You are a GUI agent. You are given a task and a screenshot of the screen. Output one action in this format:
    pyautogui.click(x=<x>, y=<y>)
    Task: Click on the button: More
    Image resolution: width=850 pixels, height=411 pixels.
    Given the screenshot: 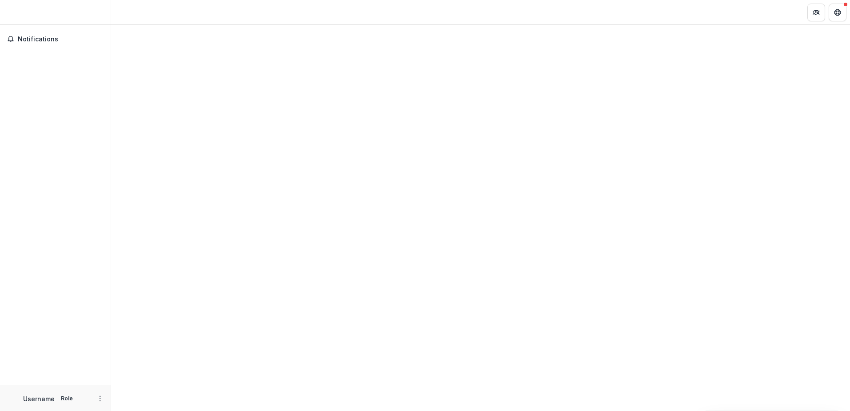 What is the action you would take?
    pyautogui.click(x=100, y=398)
    